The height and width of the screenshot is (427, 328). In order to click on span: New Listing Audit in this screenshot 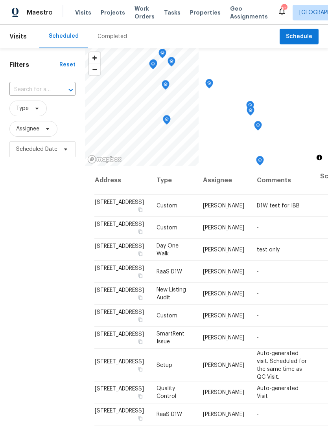, I will do `click(171, 294)`.